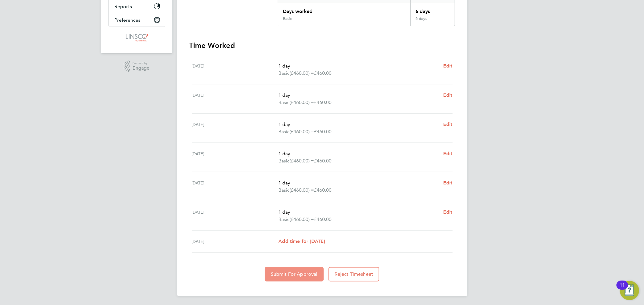 Image resolution: width=644 pixels, height=305 pixels. What do you see at coordinates (354, 274) in the screenshot?
I see `button: Reject Timesheet` at bounding box center [354, 274].